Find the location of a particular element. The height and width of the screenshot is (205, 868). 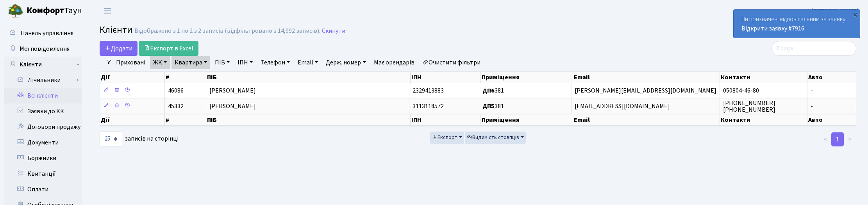

a: Email is located at coordinates (308, 63).